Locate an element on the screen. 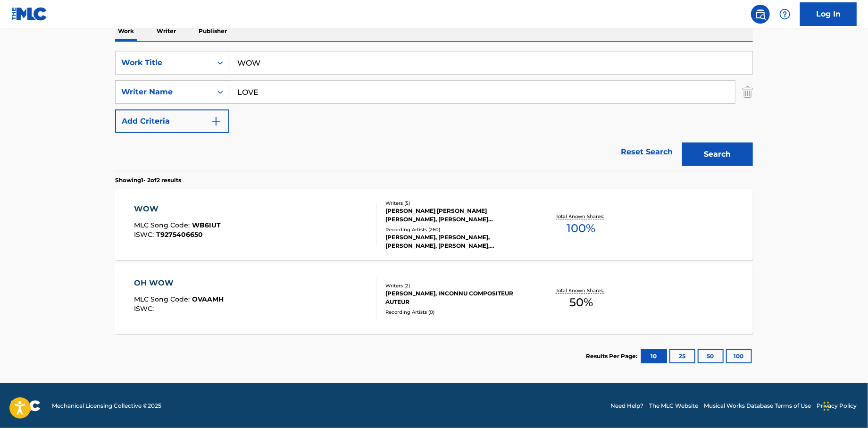 Image resolution: width=868 pixels, height=428 pixels. button: 10 is located at coordinates (654, 357).